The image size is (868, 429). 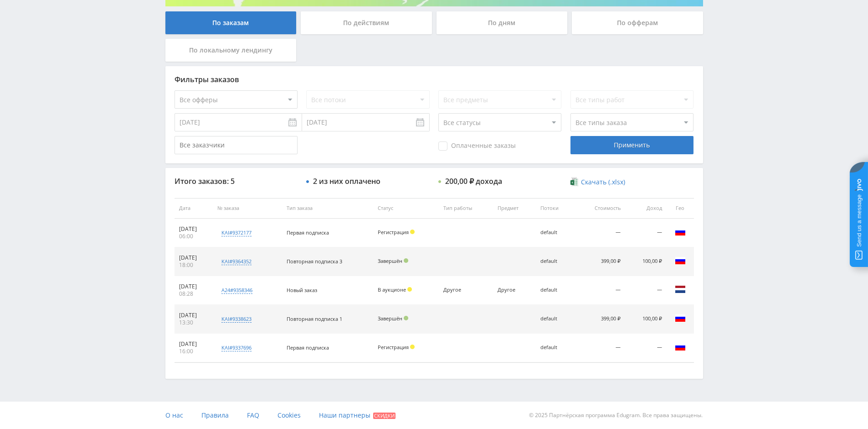 I want to click on span: Наши партнеры, so click(x=345, y=415).